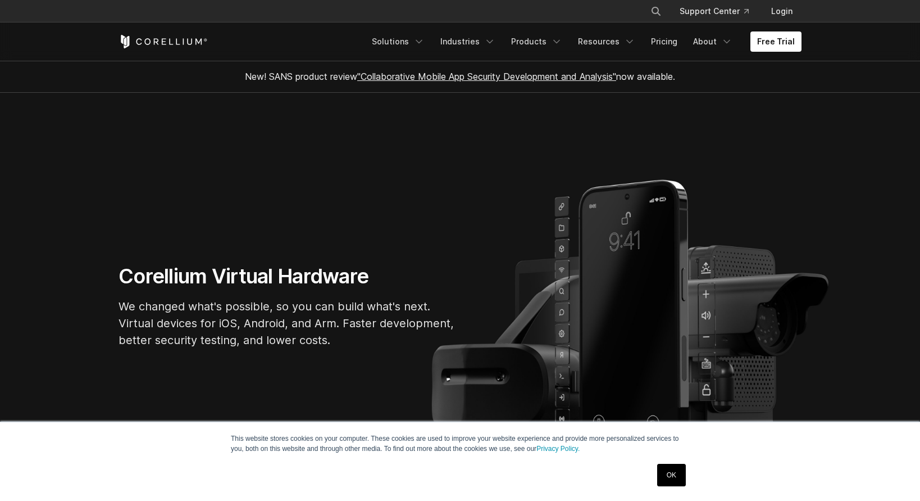 Image resolution: width=920 pixels, height=501 pixels. I want to click on p: This website stores cookies on your computer. These cookies are used to improve your website expe..., so click(460, 443).